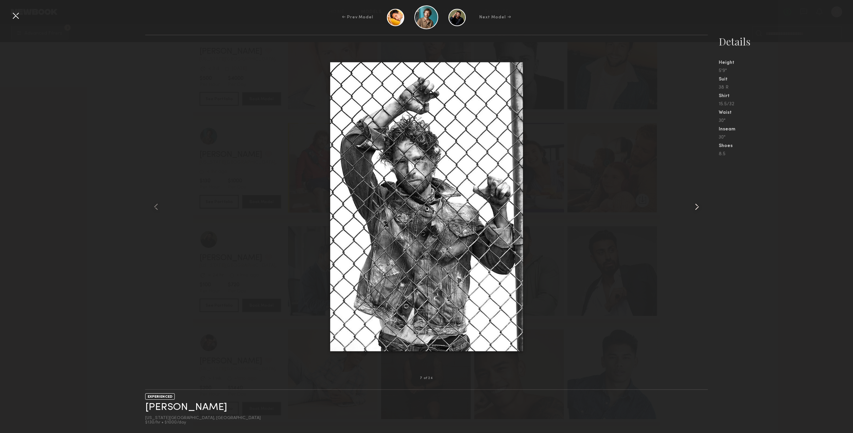 The width and height of the screenshot is (853, 433). I want to click on div: 8.5, so click(785, 154).